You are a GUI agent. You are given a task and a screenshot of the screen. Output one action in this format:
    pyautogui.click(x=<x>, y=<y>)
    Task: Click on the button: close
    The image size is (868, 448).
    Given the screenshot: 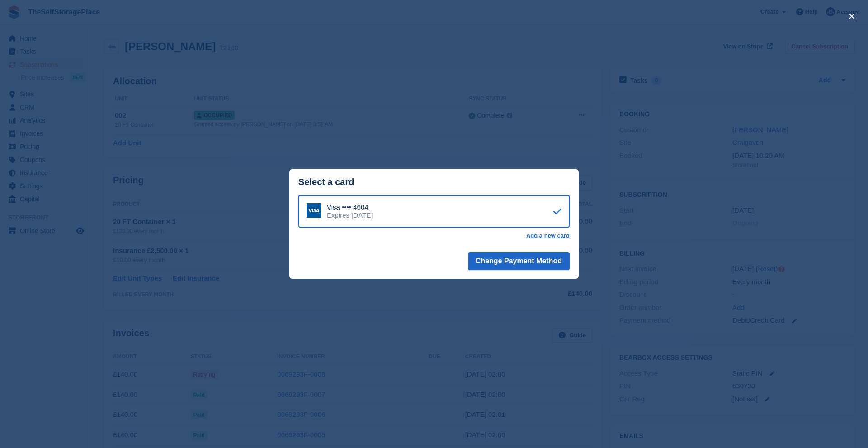 What is the action you would take?
    pyautogui.click(x=851, y=16)
    